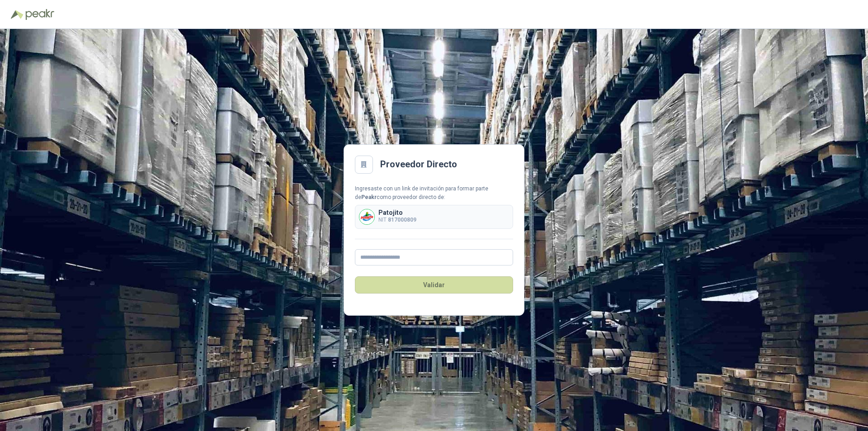  What do you see at coordinates (419, 164) in the screenshot?
I see `h2: Proveedor Directo` at bounding box center [419, 164].